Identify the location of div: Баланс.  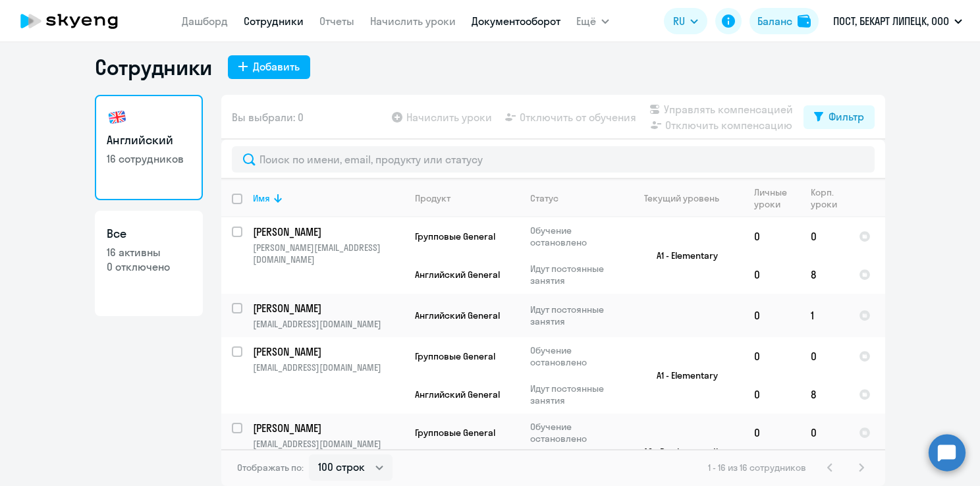
(775, 21).